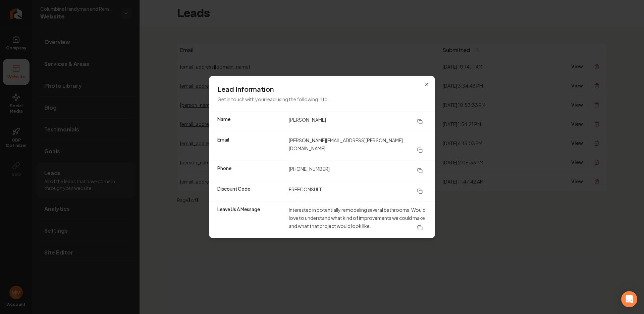 This screenshot has height=314, width=644. Describe the element at coordinates (250, 122) in the screenshot. I see `dt: Name` at that location.